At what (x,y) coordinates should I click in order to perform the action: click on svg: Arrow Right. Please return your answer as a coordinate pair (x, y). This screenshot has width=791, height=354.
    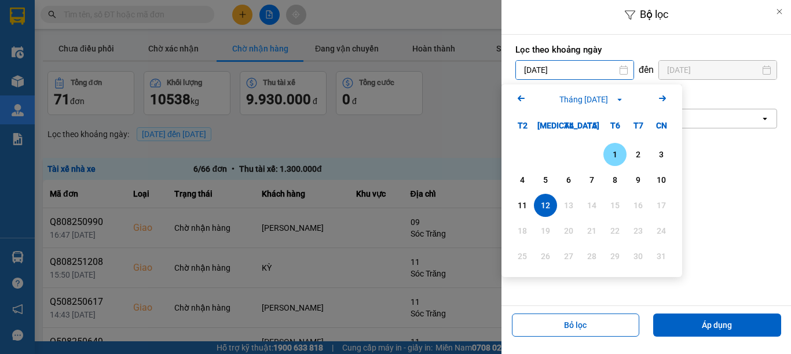
    Looking at the image, I should click on (662, 98).